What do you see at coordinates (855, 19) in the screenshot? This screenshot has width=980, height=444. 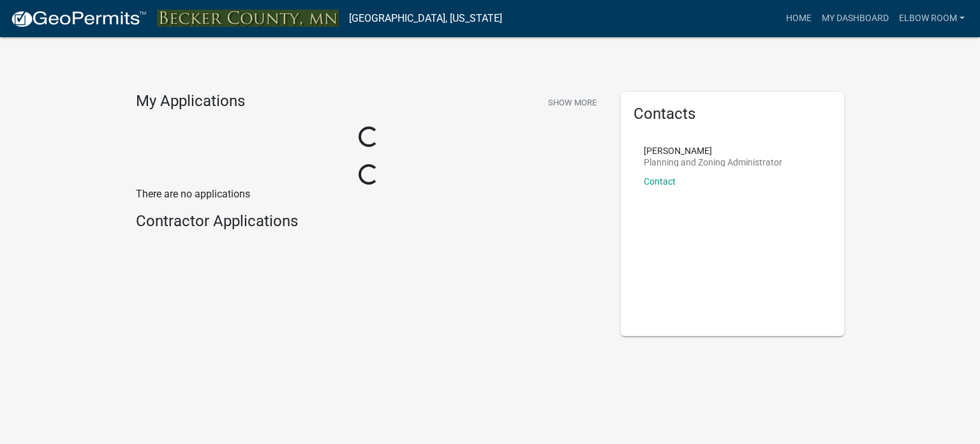 I see `a: My Dashboard` at bounding box center [855, 19].